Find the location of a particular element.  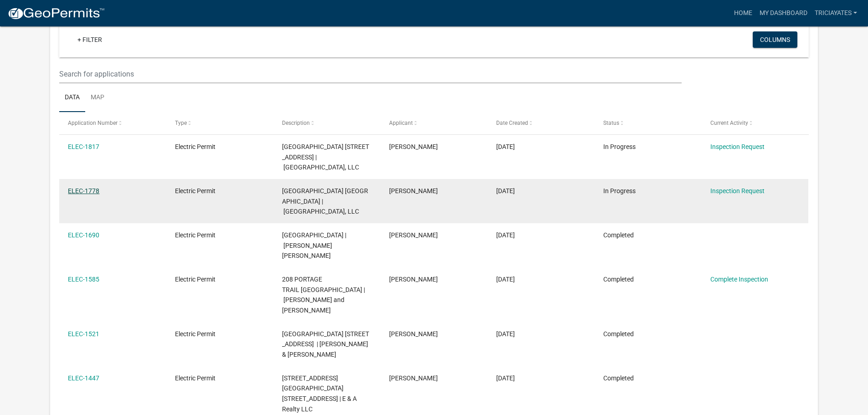

span: 3009 WALNUT COVE COURT 3009 Walnut Cove Court | Dale Kenneth G & Theresa L is located at coordinates (325, 345).